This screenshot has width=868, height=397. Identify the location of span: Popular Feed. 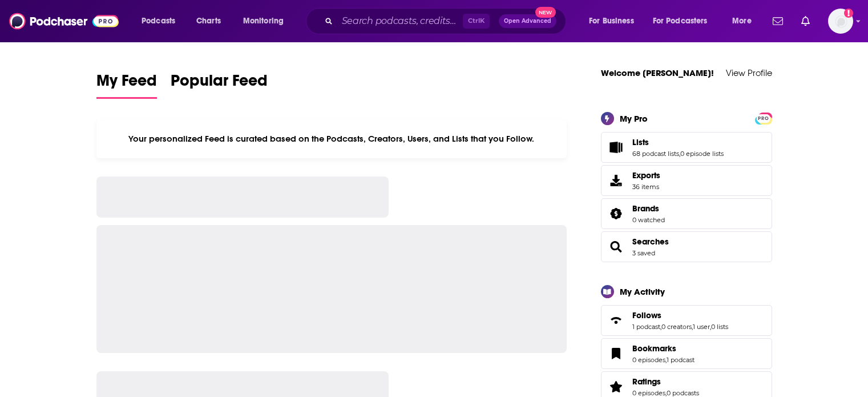
(219, 84).